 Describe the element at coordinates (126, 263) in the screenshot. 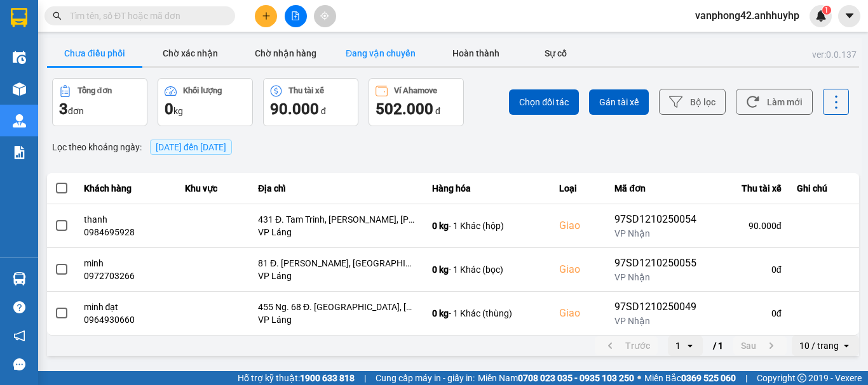

I see `div: minh` at that location.